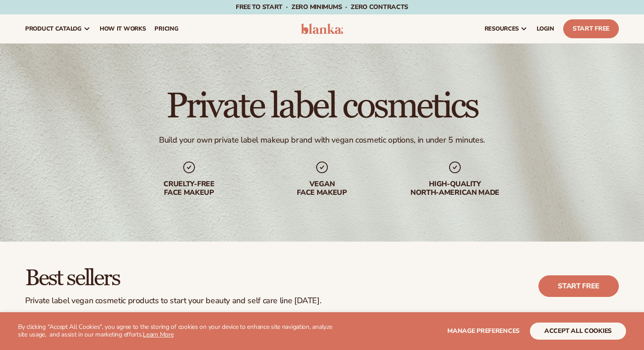 The height and width of the screenshot is (350, 644). Describe the element at coordinates (122, 29) in the screenshot. I see `span: How It Works` at that location.